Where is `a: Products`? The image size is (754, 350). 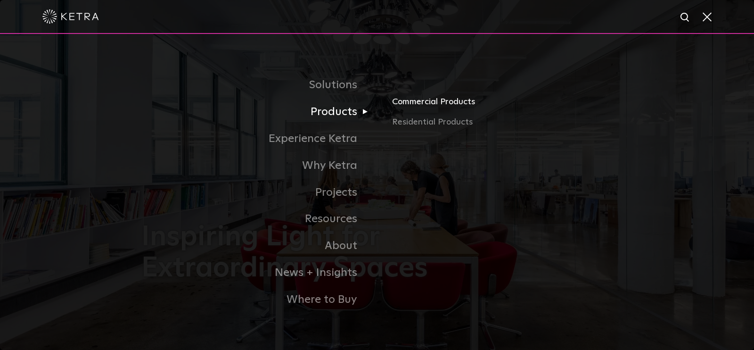 a: Products is located at coordinates (259, 112).